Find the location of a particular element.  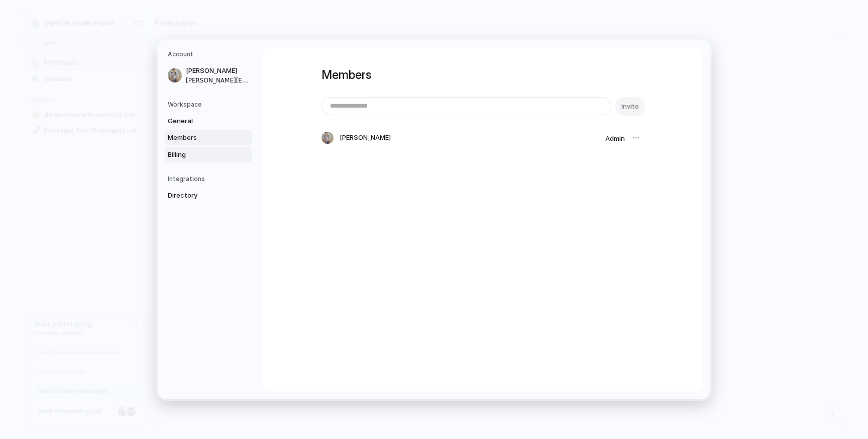

a: Members is located at coordinates (208, 138).